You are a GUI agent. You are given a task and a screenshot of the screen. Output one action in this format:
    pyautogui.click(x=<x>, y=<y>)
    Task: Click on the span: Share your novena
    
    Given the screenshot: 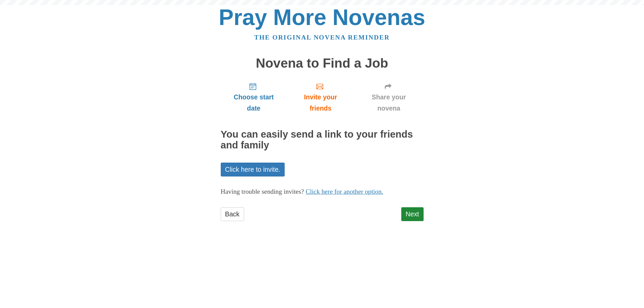 What is the action you would take?
    pyautogui.click(x=389, y=103)
    